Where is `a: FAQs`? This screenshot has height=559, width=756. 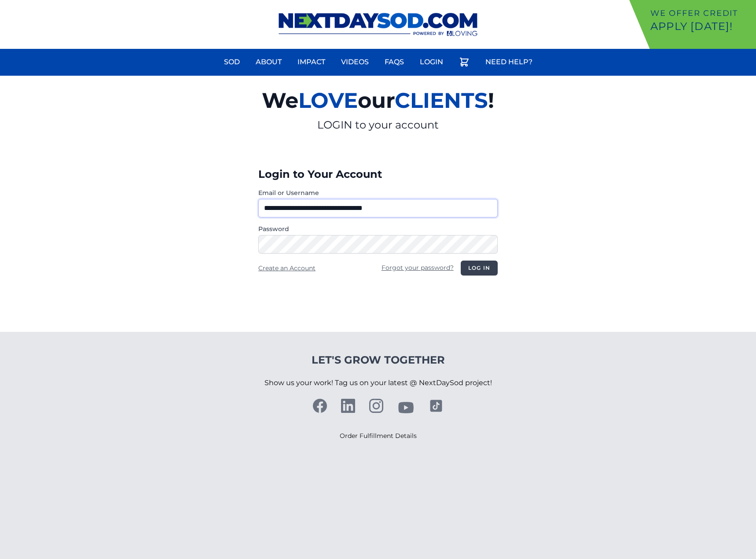
a: FAQs is located at coordinates (394, 62).